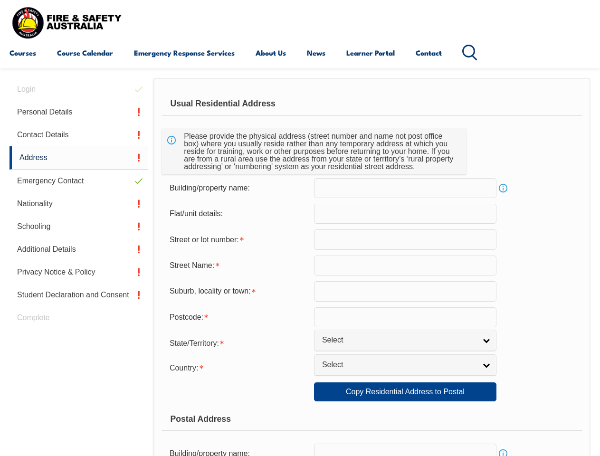 The height and width of the screenshot is (456, 600). What do you see at coordinates (238, 266) in the screenshot?
I see `div: Street Name is required.` at bounding box center [238, 266].